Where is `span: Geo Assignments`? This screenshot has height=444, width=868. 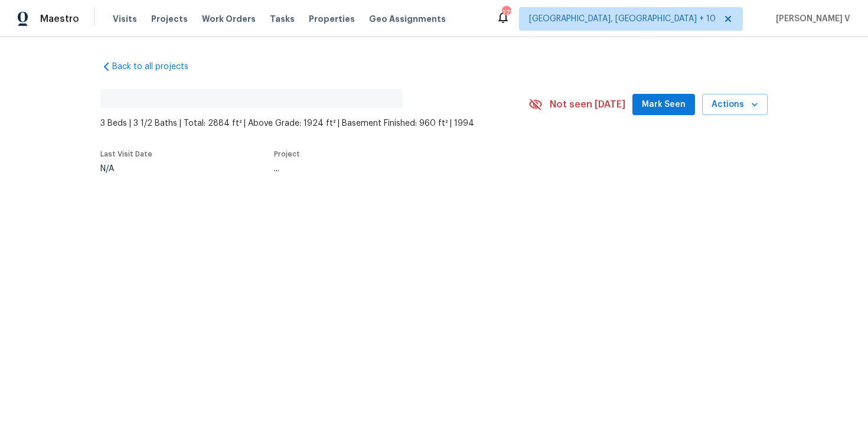 span: Geo Assignments is located at coordinates (407, 19).